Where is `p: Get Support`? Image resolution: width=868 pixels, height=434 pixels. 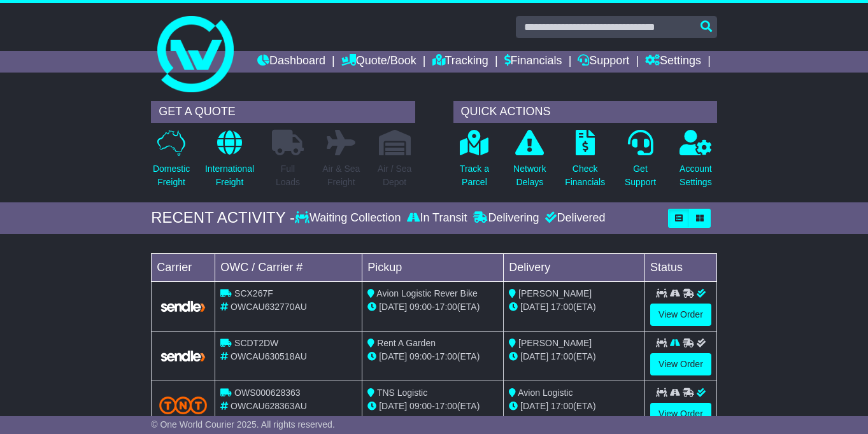 p: Get Support is located at coordinates (641, 176).